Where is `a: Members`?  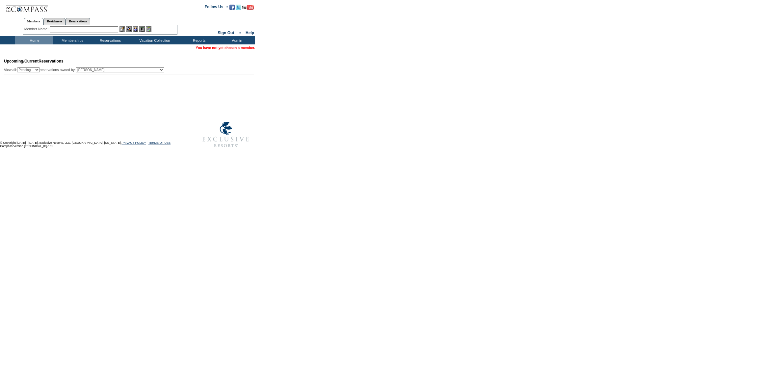 a: Members is located at coordinates (34, 21).